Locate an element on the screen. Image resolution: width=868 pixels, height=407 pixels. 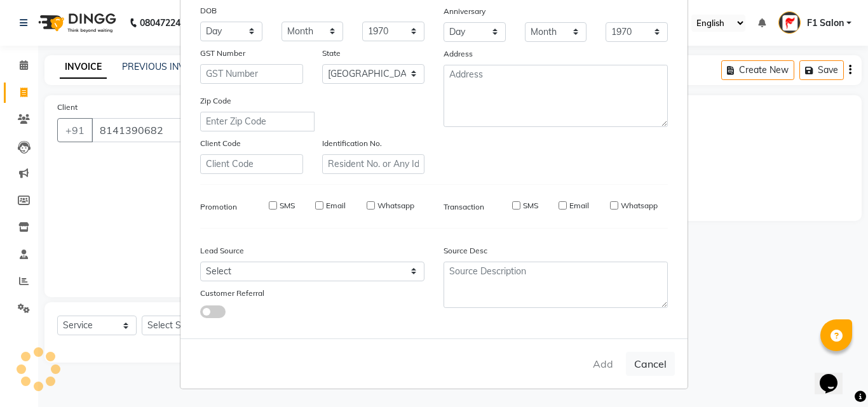
input: Client Code is located at coordinates (252, 164).